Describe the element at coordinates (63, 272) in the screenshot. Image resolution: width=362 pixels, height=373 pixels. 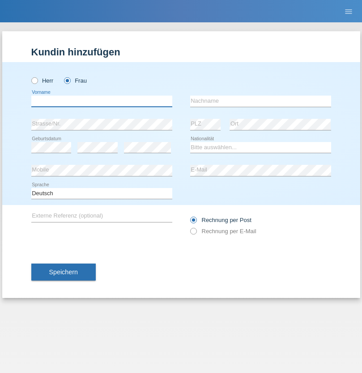
I see `button: Speichern` at that location.